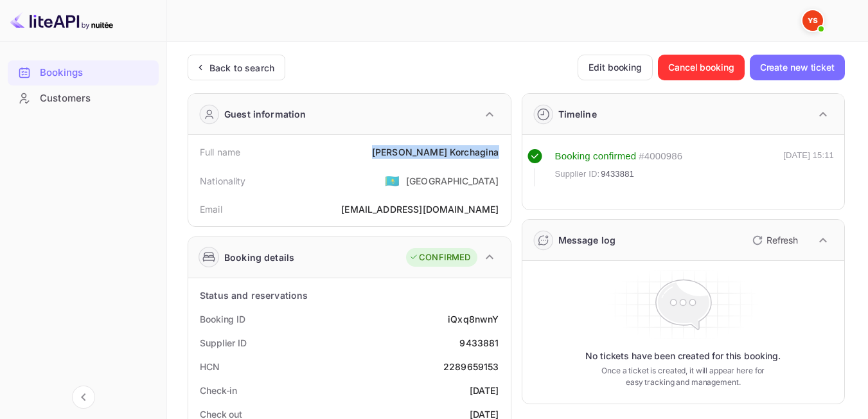 The height and width of the screenshot is (419, 868). I want to click on button: Cancel booking, so click(701, 68).